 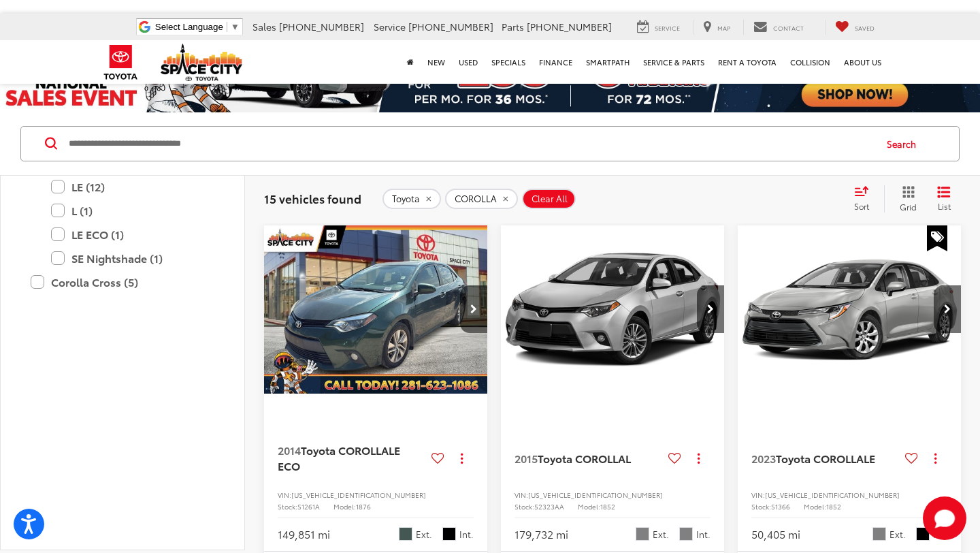 I want to click on span: Toyota, so click(x=406, y=199).